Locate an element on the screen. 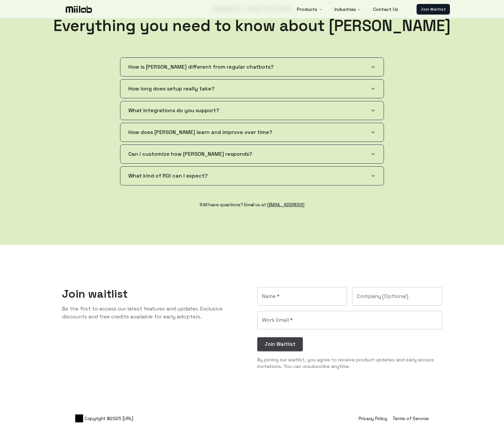 This screenshot has height=427, width=504. button: What kind of ROI can I expect? is located at coordinates (252, 176).